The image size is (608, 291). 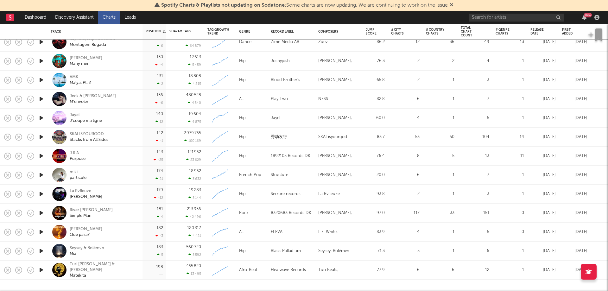 What do you see at coordinates (375, 80) in the screenshot?
I see `div: 65.8` at bounding box center [375, 80].